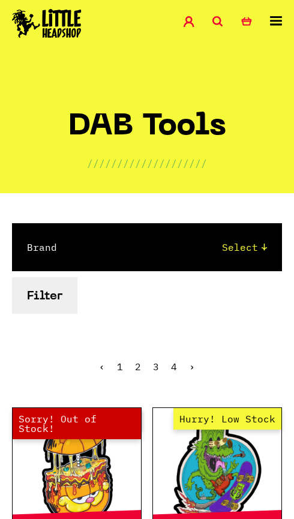 This screenshot has width=294, height=519. I want to click on span: 3, so click(156, 366).